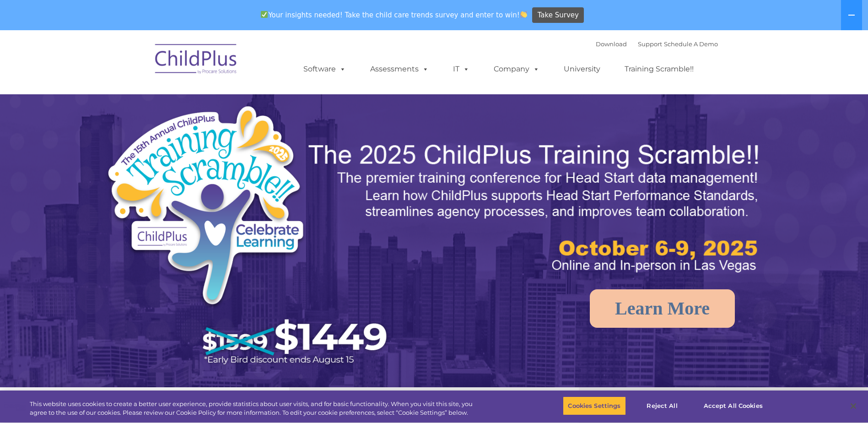 The width and height of the screenshot is (868, 423). I want to click on a: Training Scramble!!, so click(659, 69).